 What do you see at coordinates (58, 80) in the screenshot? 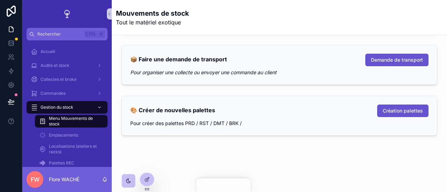
I see `span: Collectes et broke` at bounding box center [58, 80].